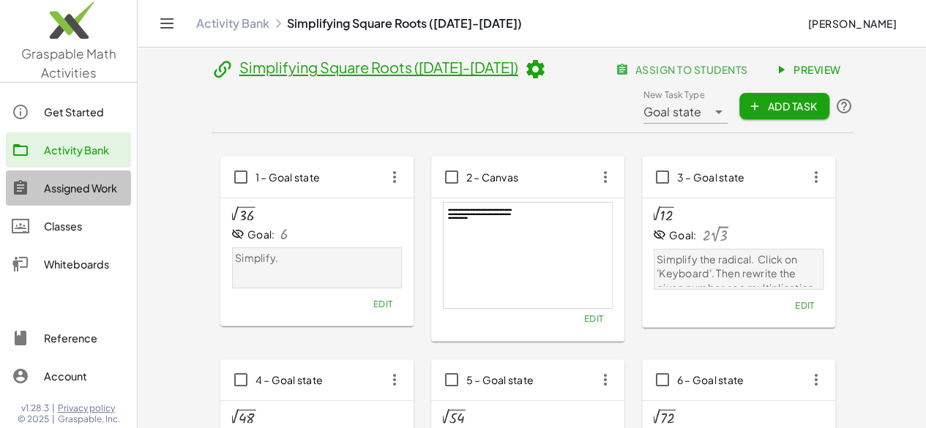  I want to click on span: 3 – Goal state, so click(710, 177).